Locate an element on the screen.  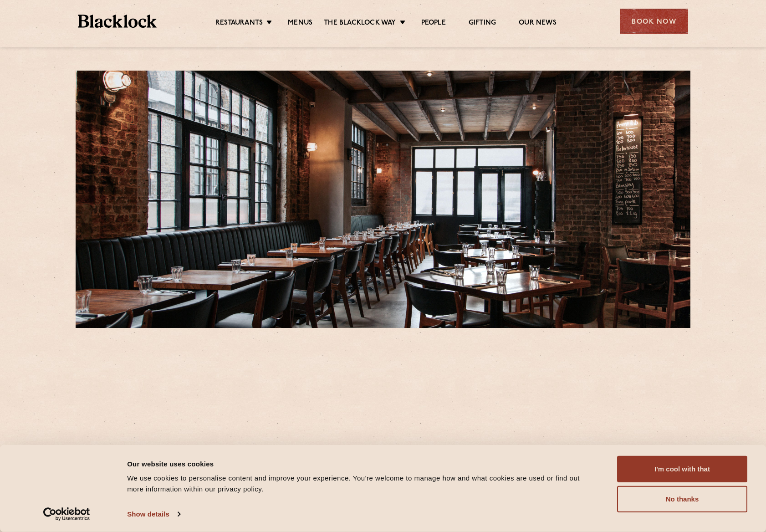
a: Our News is located at coordinates (538, 24).